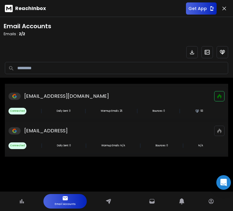 This screenshot has height=211, width=233. I want to click on div: 26, so click(111, 111).